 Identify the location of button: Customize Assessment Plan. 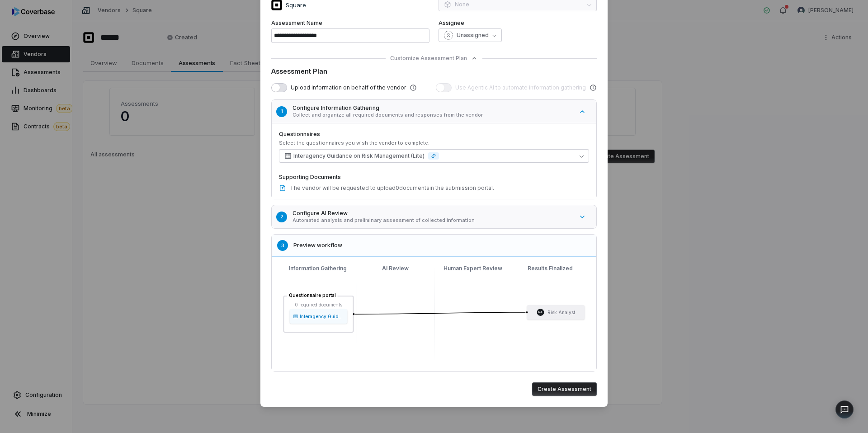
(434, 58).